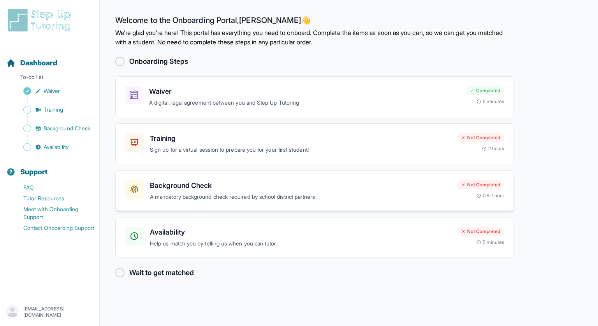  What do you see at coordinates (315, 144) in the screenshot?
I see `a: TrainingSign up for a virtual session to prepare you for your first student!Not Completed2 hours` at bounding box center [315, 144].